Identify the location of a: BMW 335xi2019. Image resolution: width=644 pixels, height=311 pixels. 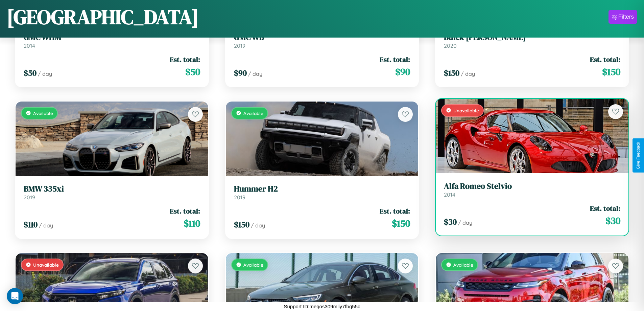
(112, 192).